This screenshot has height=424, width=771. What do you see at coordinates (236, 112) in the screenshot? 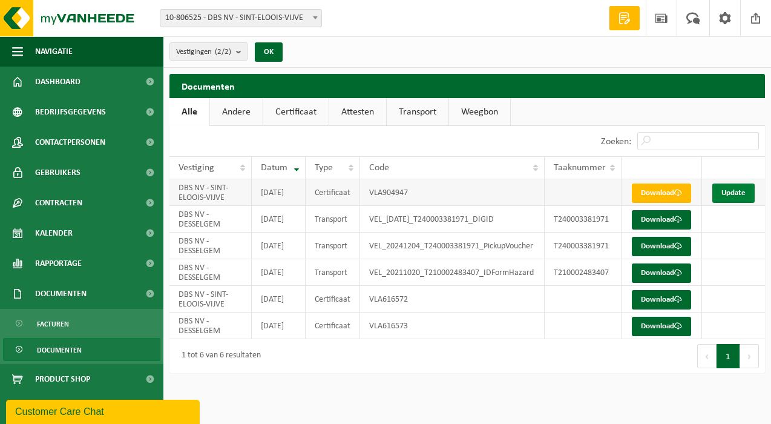
I see `a: Andere` at bounding box center [236, 112].